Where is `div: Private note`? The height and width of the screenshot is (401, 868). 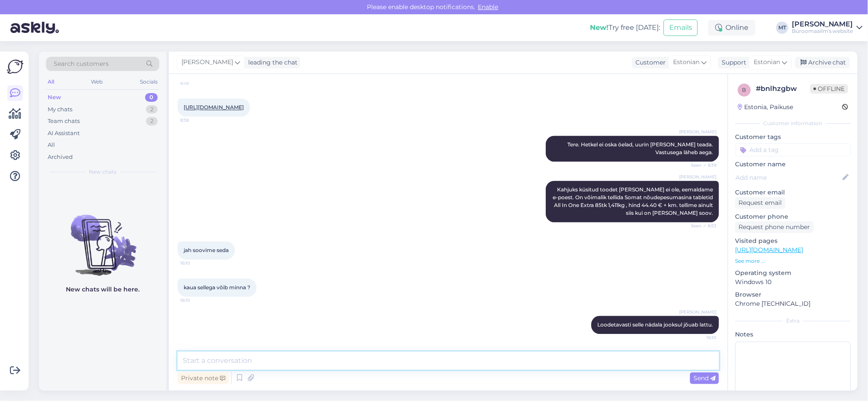
div: Private note is located at coordinates (203, 378).